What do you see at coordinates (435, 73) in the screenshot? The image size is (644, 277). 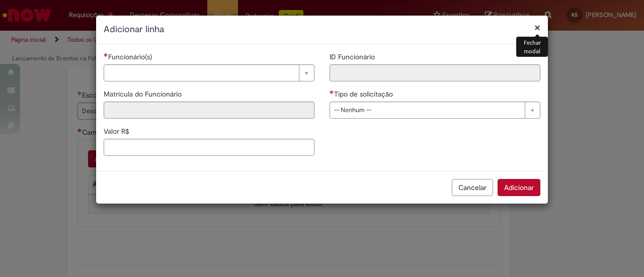 I see `input: ID Funcionário` at bounding box center [435, 73].